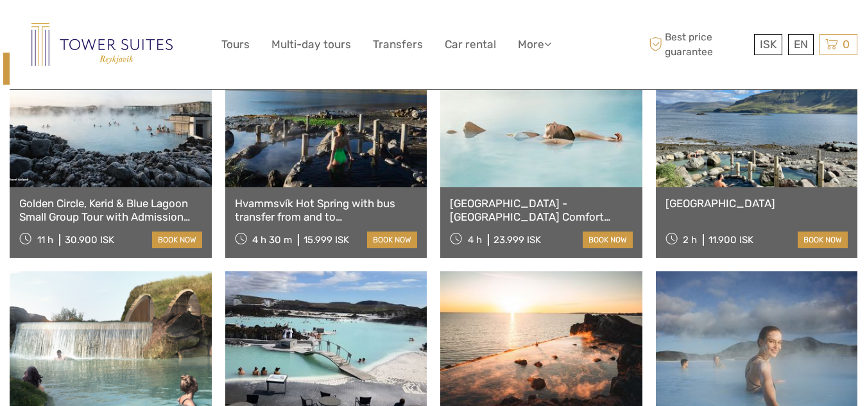 The width and height of the screenshot is (867, 406). What do you see at coordinates (845, 44) in the screenshot?
I see `span: 0` at bounding box center [845, 44].